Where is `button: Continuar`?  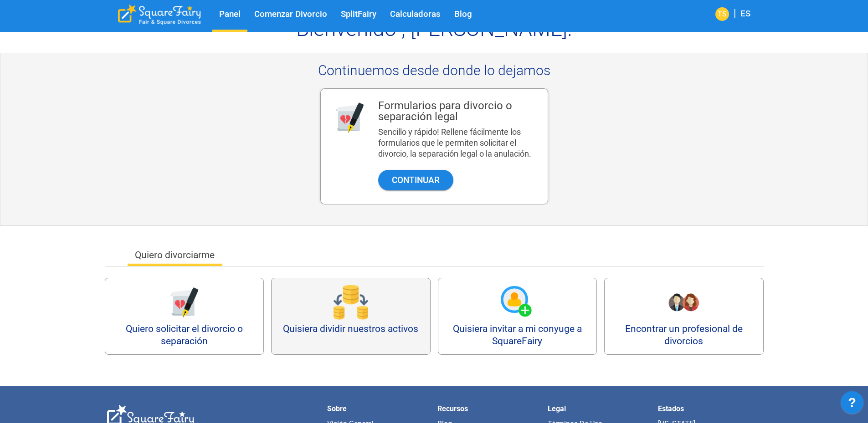 button: Continuar is located at coordinates (416, 180).